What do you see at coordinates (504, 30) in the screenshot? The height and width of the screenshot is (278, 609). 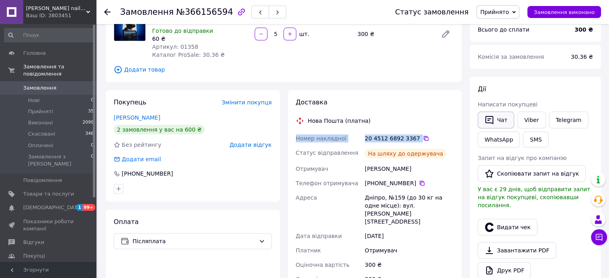 I see `span: Всього до сплати` at bounding box center [504, 30].